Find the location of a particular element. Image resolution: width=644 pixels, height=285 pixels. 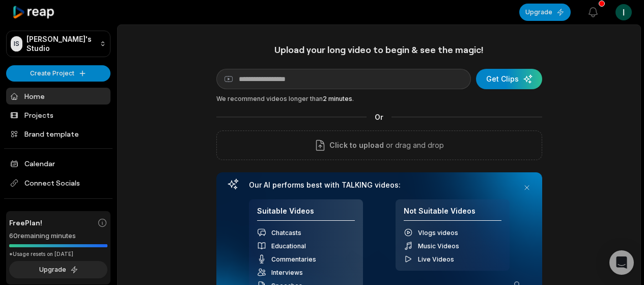

h1: Upload your long video to begin & see the magic! is located at coordinates (379, 50).